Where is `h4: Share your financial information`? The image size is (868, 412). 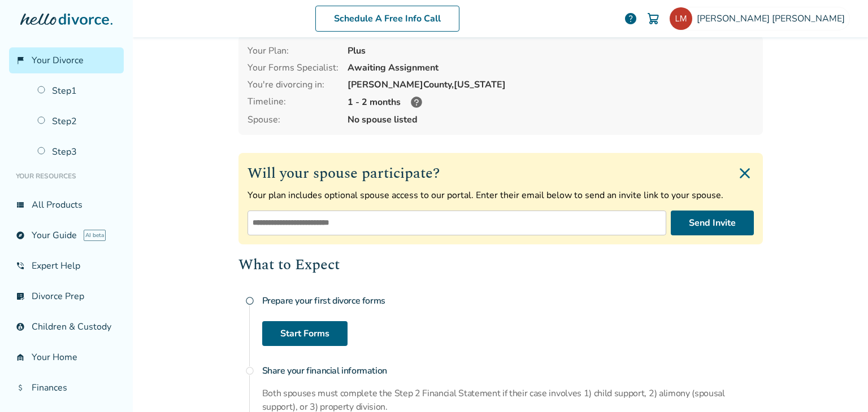
h4: Share your financial information is located at coordinates (512, 371).